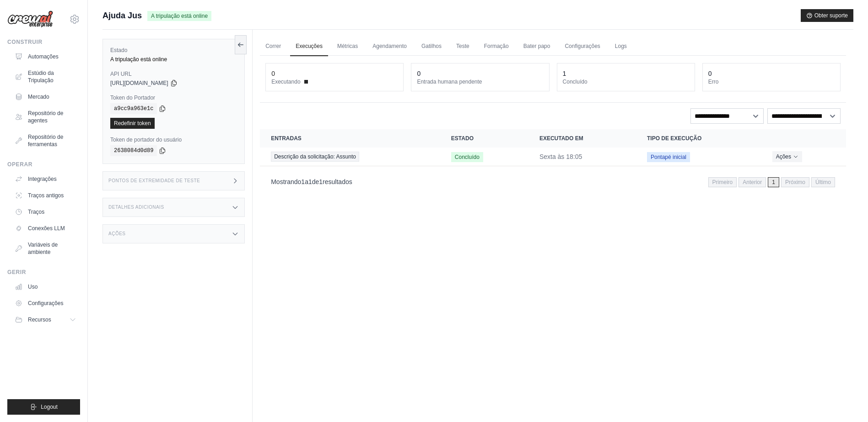  Describe the element at coordinates (42, 179) in the screenshot. I see `font: Integrações` at that location.